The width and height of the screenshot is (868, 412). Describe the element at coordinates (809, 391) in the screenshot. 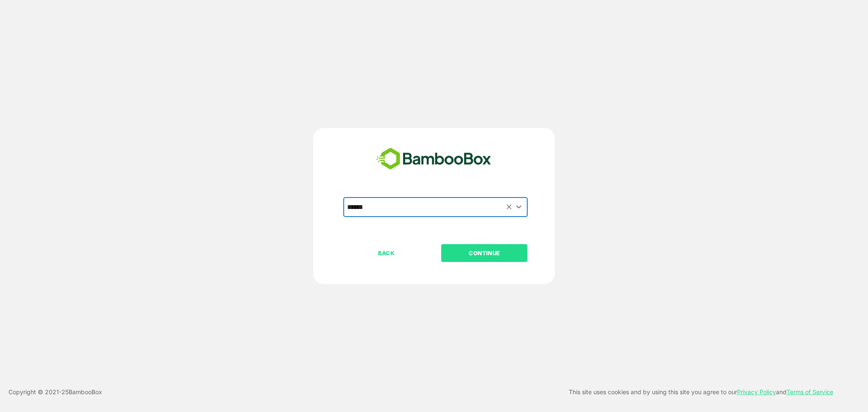

I see `a: Terms of Service` at that location.